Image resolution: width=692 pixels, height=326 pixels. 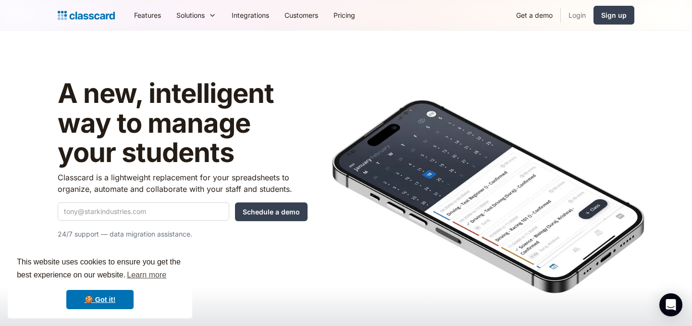 What do you see at coordinates (671, 305) in the screenshot?
I see `div: Open Intercom Messenger` at bounding box center [671, 305].